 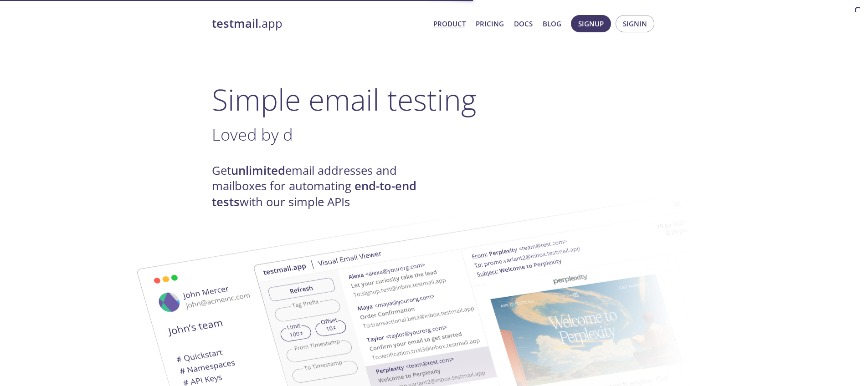 What do you see at coordinates (319, 24) in the screenshot?
I see `a: testmail.app` at bounding box center [319, 24].